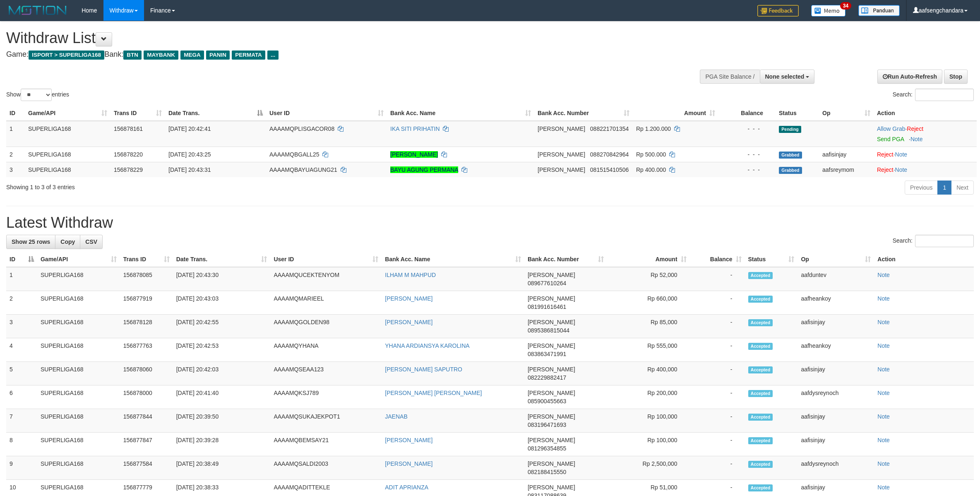 The height and width of the screenshot is (496, 980). Describe the element at coordinates (326, 280) in the screenshot. I see `td: AAAAMQUCEKTENYOM` at that location.